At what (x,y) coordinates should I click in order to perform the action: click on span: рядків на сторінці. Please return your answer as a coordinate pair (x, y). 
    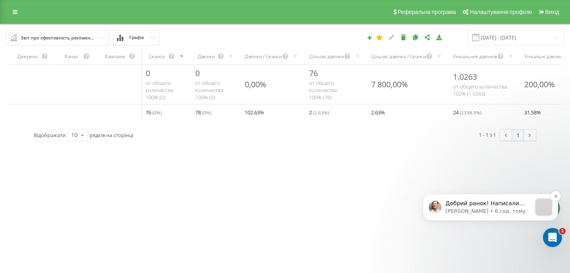
    Looking at the image, I should click on (111, 135).